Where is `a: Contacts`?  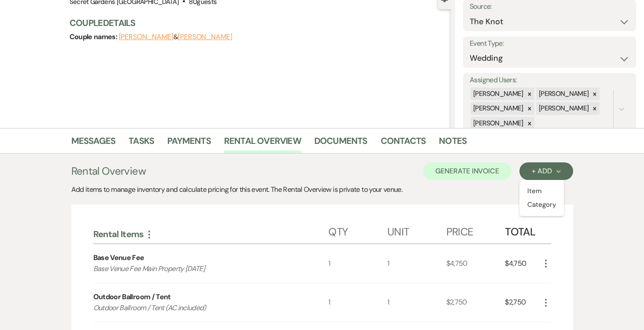
a: Contacts is located at coordinates (403, 143).